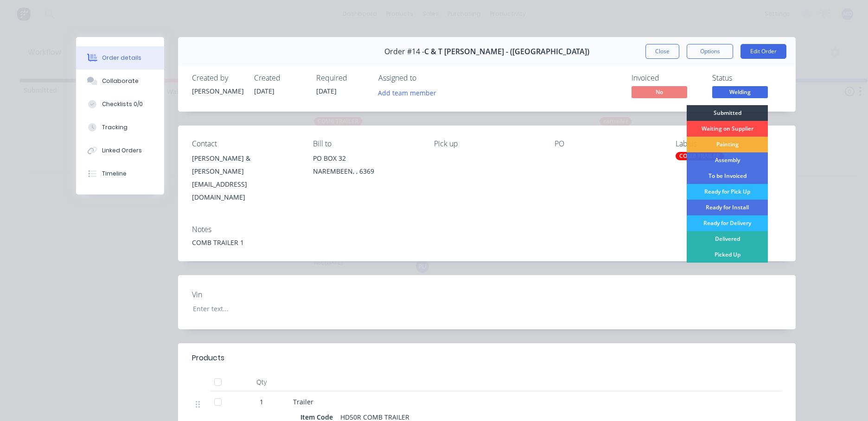 The width and height of the screenshot is (868, 421). I want to click on div: Notes, so click(487, 230).